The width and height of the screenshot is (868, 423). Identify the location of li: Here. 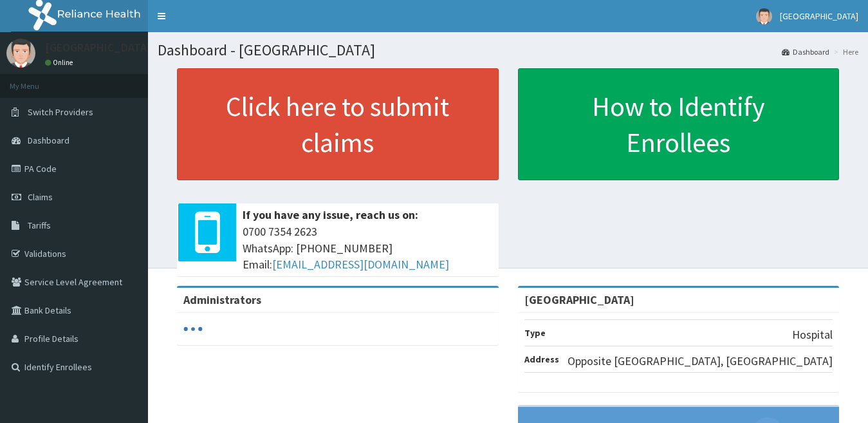
(844, 52).